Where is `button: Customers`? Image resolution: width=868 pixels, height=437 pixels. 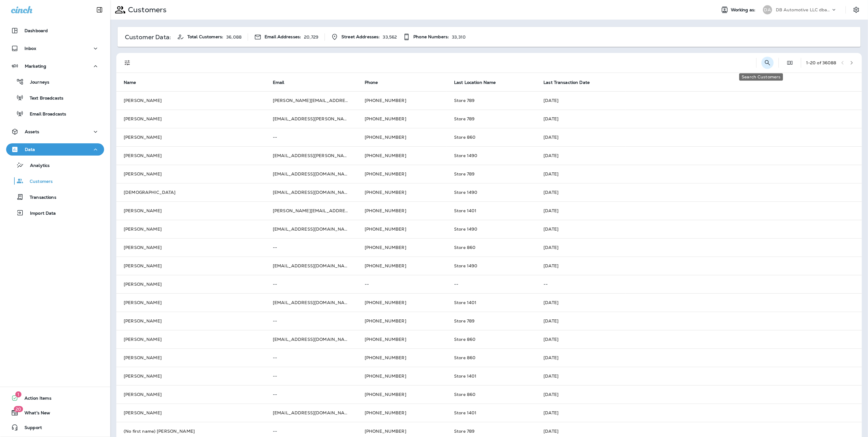 button: Customers is located at coordinates (55, 181).